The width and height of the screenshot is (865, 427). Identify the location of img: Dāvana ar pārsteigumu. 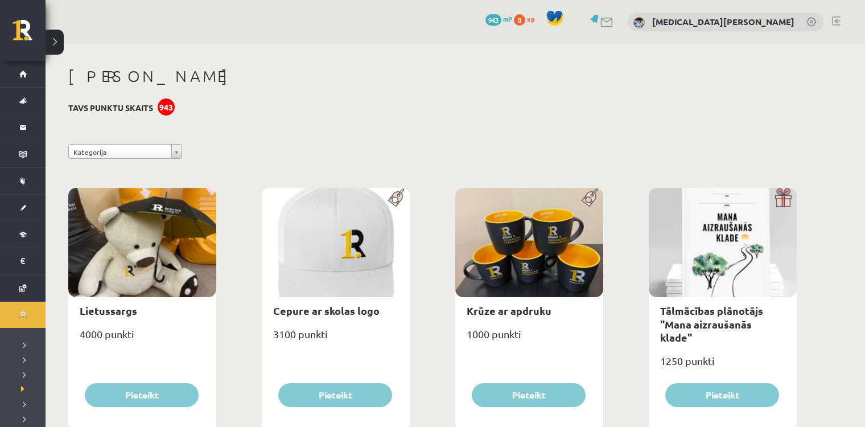
(783, 197).